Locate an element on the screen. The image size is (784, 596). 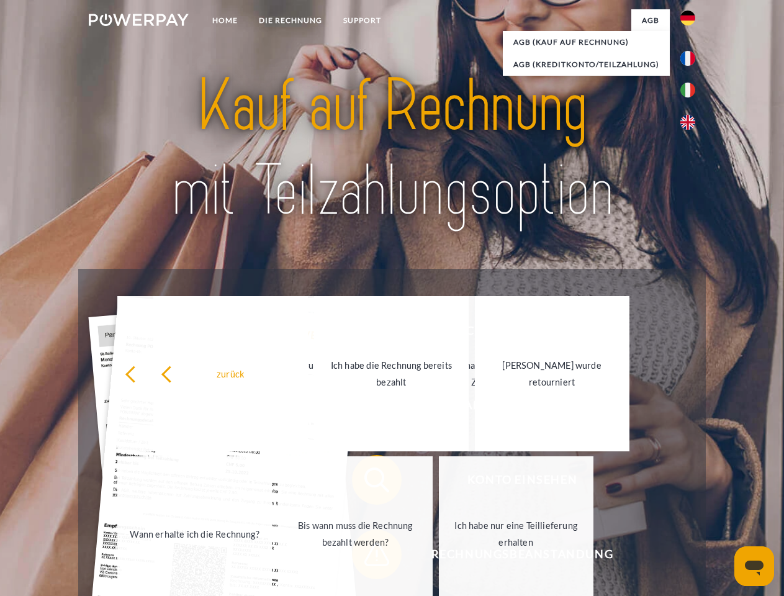
a: agb is located at coordinates (650, 20).